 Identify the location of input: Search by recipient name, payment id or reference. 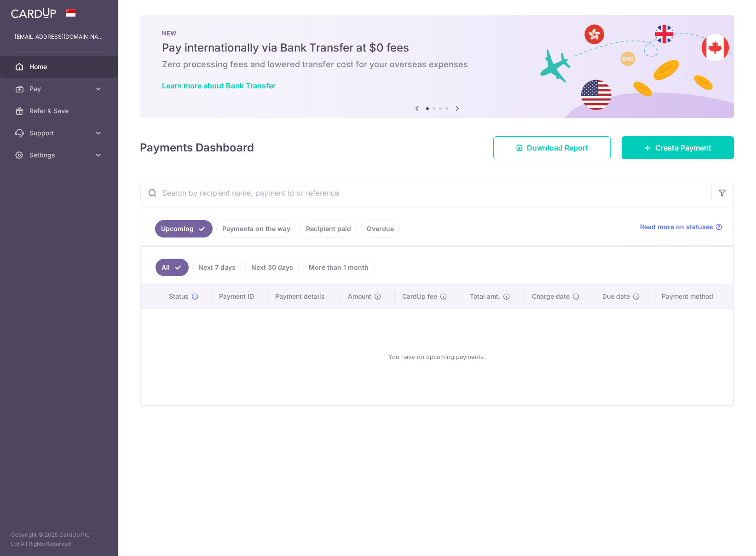
(426, 193).